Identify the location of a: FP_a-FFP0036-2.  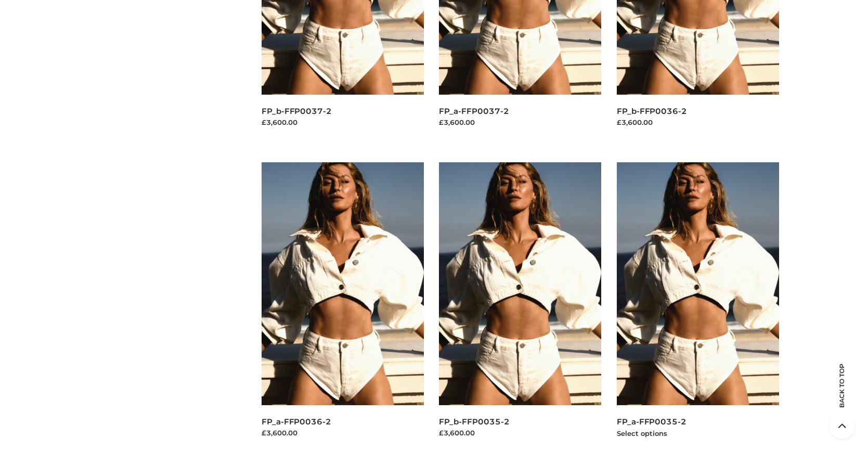
(296, 421).